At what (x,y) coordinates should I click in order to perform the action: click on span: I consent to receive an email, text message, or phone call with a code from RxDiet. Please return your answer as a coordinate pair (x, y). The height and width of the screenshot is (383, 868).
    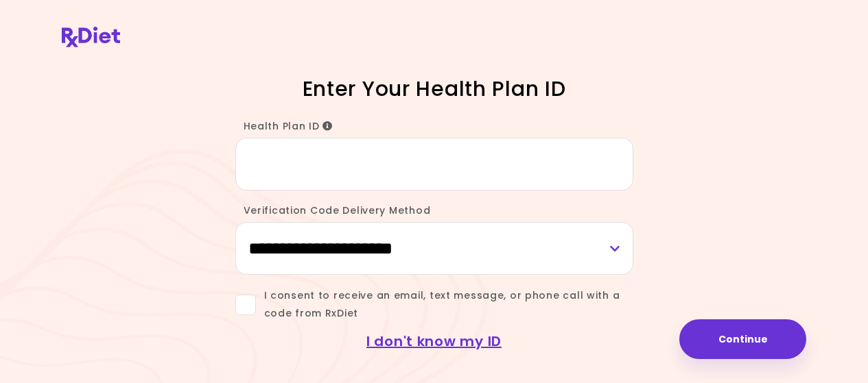
    Looking at the image, I should click on (444, 304).